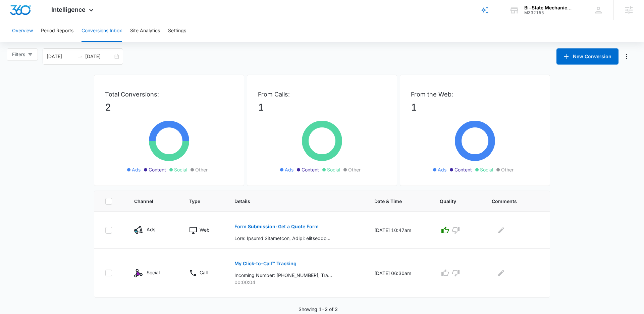  I want to click on p: 00:00:04, so click(296, 282).